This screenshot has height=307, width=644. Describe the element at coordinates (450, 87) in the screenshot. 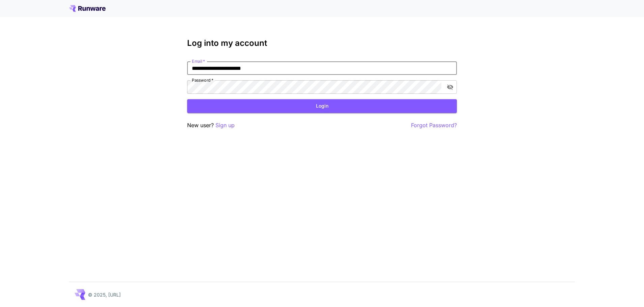

I see `button: toggle password visibility` at that location.